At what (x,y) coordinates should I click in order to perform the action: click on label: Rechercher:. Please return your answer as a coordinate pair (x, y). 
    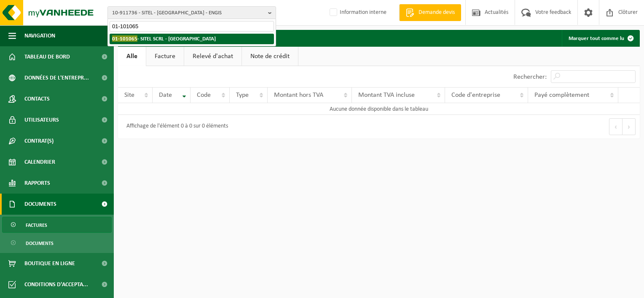
    Looking at the image, I should click on (530, 77).